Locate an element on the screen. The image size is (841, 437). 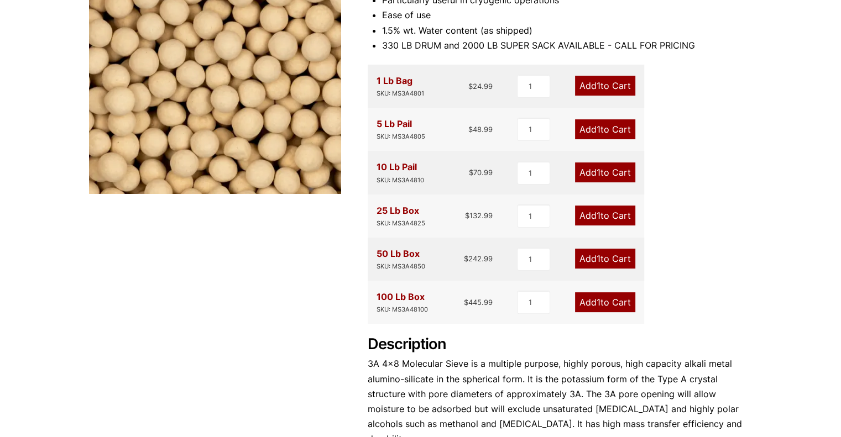
h2: Description is located at coordinates (560, 344).